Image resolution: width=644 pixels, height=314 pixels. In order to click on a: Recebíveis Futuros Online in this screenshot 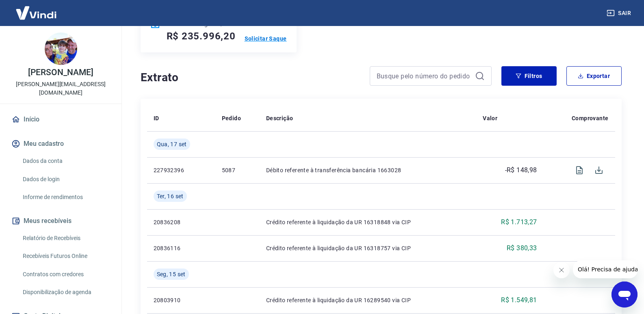, I will do `click(65, 256)`.